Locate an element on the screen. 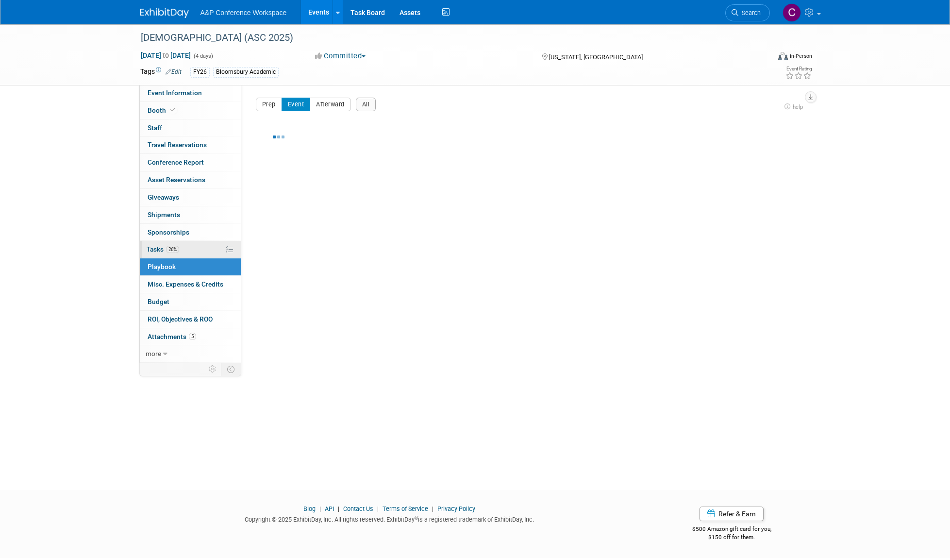 The width and height of the screenshot is (950, 560). i: Booth reservation complete is located at coordinates (173, 110).